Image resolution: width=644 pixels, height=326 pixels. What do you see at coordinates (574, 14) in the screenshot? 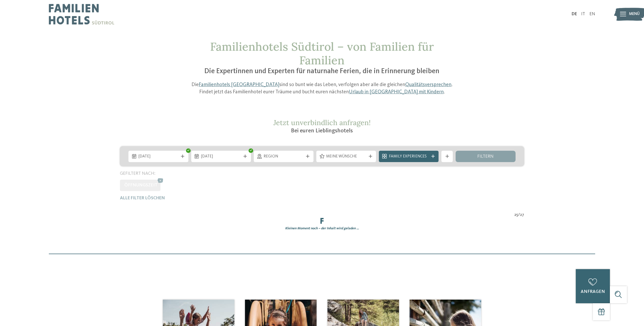
I see `a: DE` at bounding box center [574, 14].